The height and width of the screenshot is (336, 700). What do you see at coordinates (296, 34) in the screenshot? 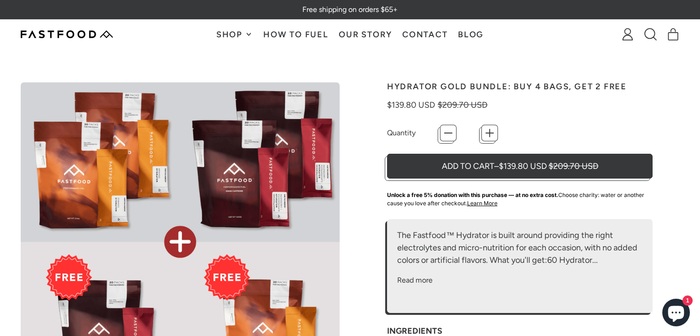
I see `a: How To Fuel` at bounding box center [296, 34].